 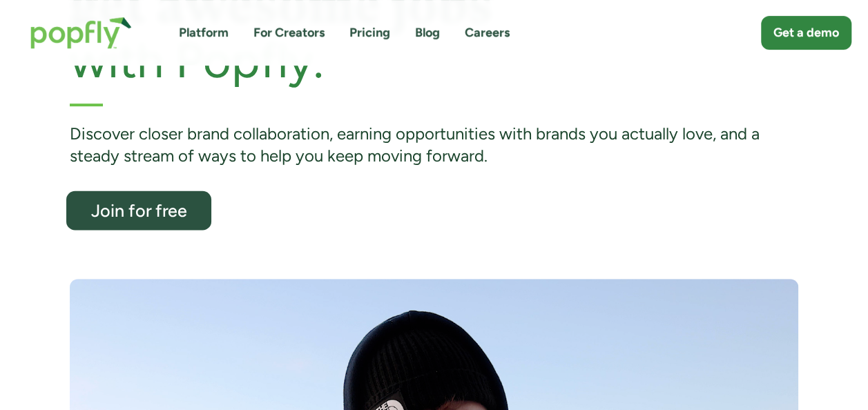 What do you see at coordinates (139, 210) in the screenshot?
I see `a: Join for free` at bounding box center [139, 210].